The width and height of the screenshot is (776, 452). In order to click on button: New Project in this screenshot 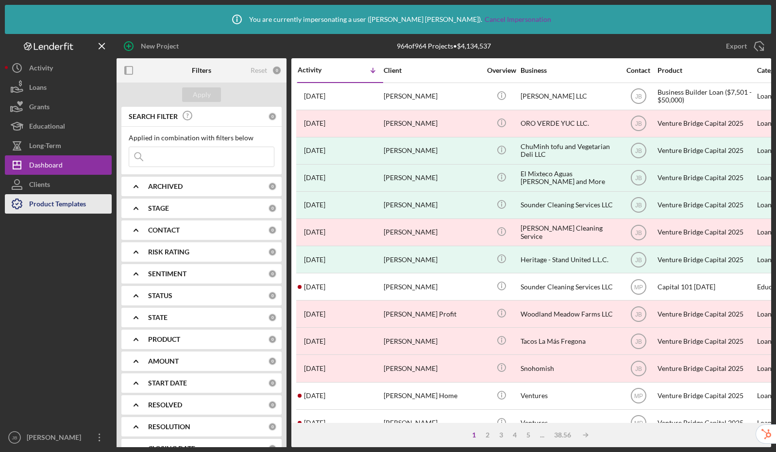, I will do `click(152, 46)`.